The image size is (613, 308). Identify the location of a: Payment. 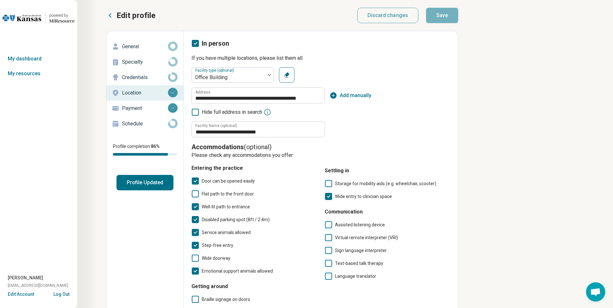
(145, 109).